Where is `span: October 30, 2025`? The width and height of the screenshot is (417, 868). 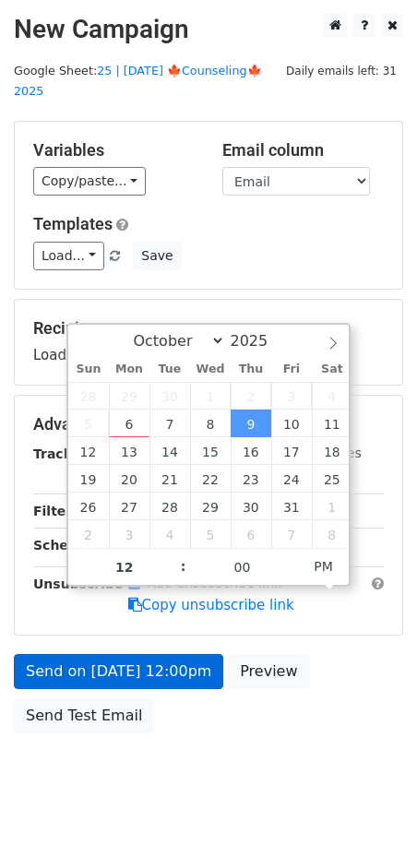 span: October 30, 2025 is located at coordinates (251, 507).